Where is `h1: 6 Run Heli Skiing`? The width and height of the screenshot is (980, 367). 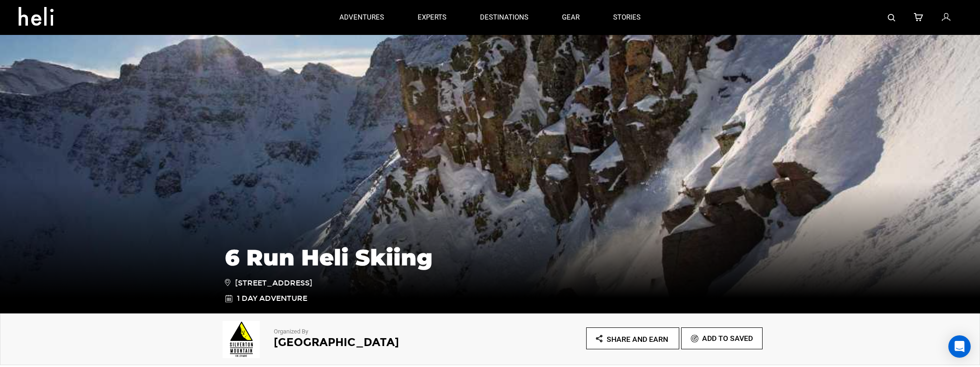 h1: 6 Run Heli Skiing is located at coordinates (490, 258).